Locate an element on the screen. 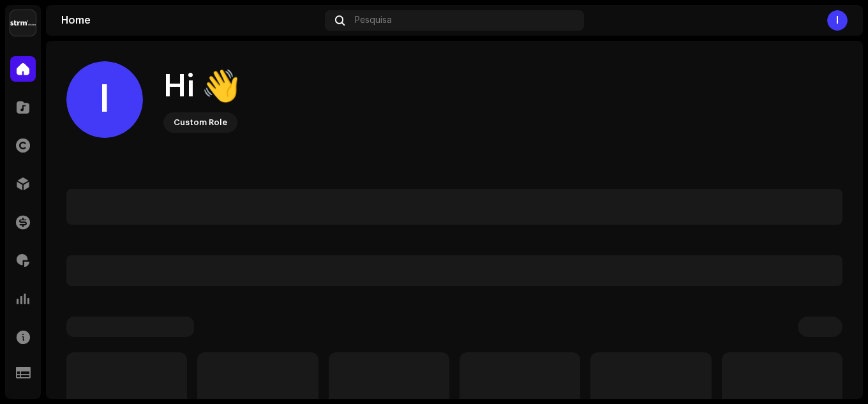 This screenshot has height=404, width=868. span: Pesquisa is located at coordinates (373, 20).